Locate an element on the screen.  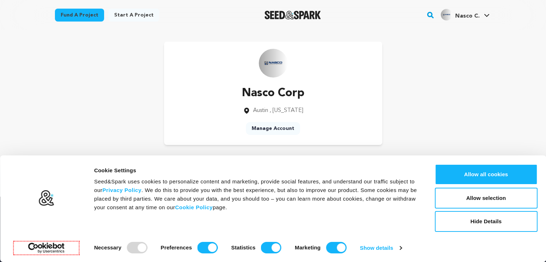
a: Nasco C.'s Profile is located at coordinates (466, 14).